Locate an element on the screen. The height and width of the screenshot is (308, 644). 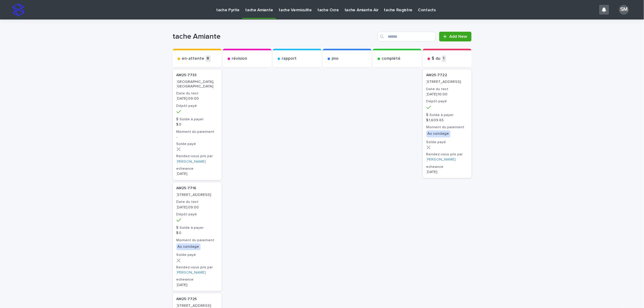
p: 1 is located at coordinates (444, 58).